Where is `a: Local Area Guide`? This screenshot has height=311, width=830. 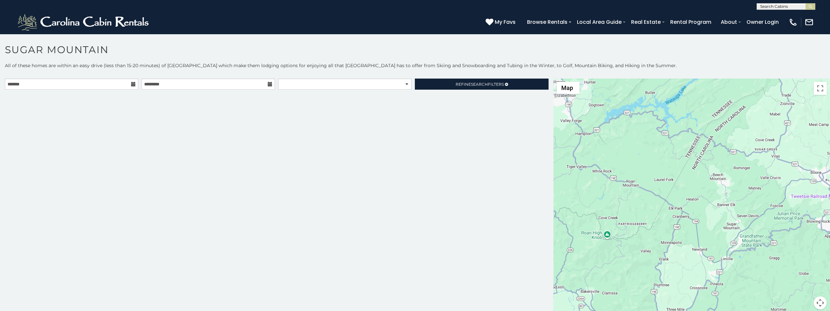 a: Local Area Guide is located at coordinates (599, 22).